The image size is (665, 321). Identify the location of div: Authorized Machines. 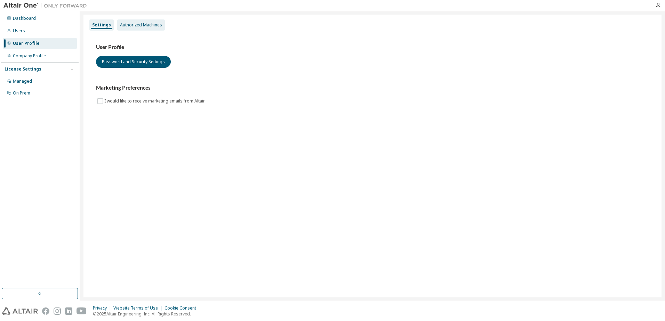
(141, 25).